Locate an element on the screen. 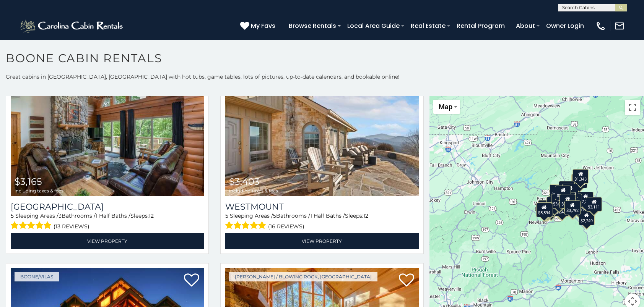  img: phone-regular-white.png is located at coordinates (601, 26).